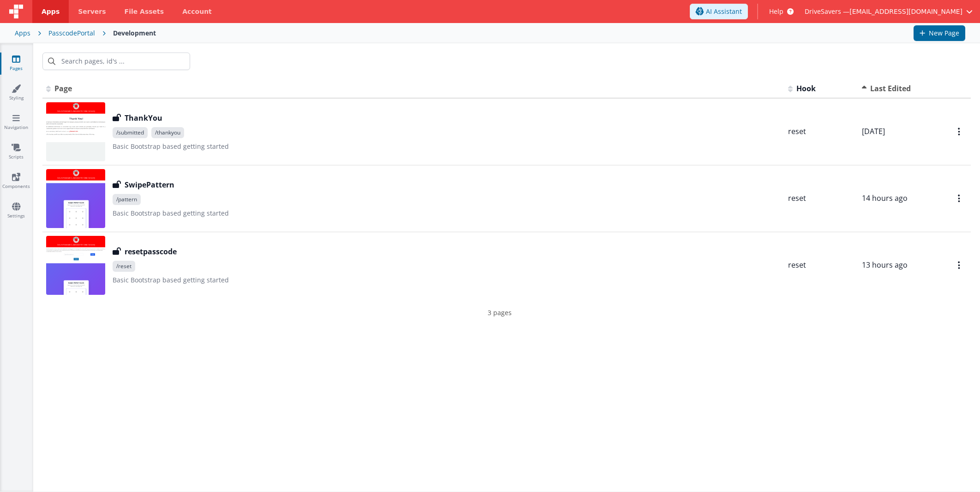 The image size is (980, 492). I want to click on span: Help, so click(776, 11).